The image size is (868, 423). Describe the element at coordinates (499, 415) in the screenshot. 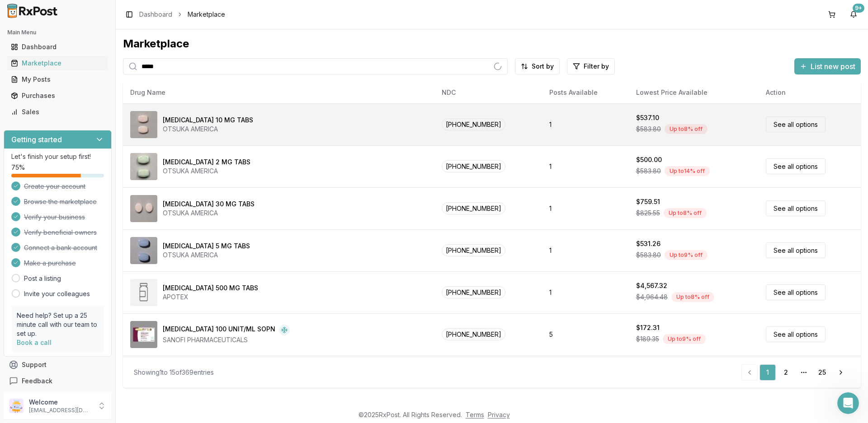

I see `a: Privacy` at that location.